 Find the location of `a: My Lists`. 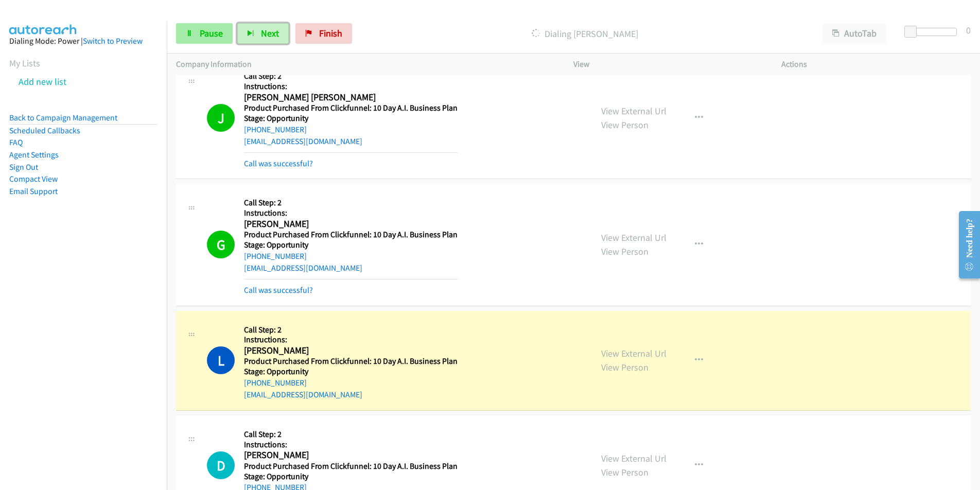

a: My Lists is located at coordinates (25, 63).